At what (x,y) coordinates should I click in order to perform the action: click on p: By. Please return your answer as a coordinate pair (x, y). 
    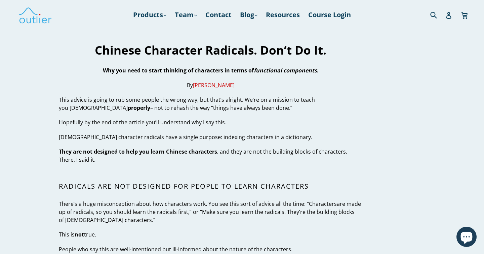
    Looking at the image, I should click on (211, 85).